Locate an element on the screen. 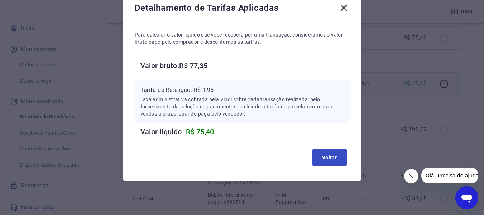 This screenshot has width=484, height=215. h6: Valor líquido: is located at coordinates (245, 131).